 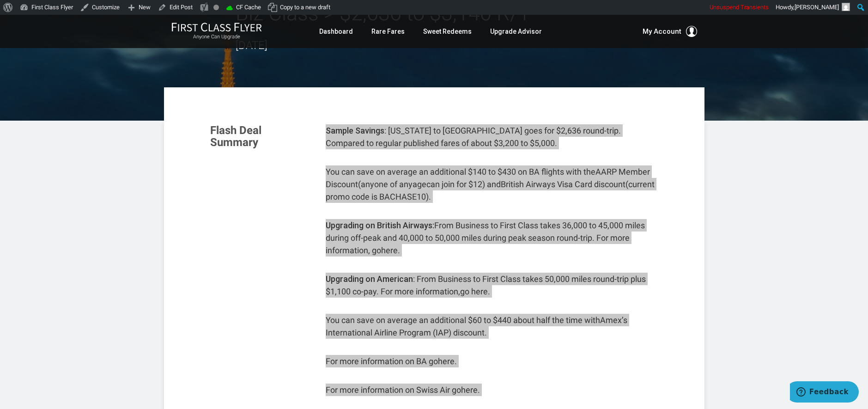 I want to click on a: First Class FlyerAnyone Can Upgrade, so click(x=217, y=31).